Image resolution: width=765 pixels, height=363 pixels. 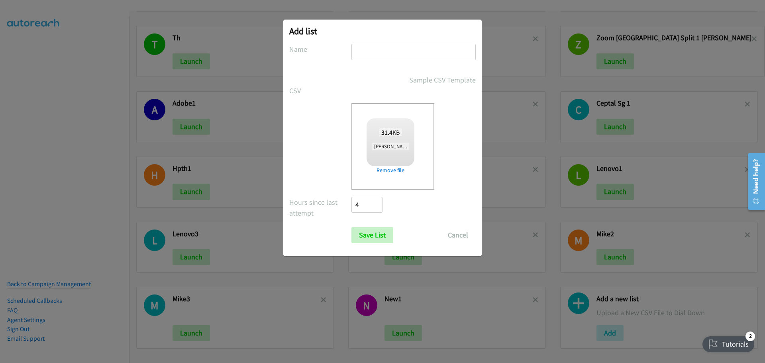 What do you see at coordinates (458, 235) in the screenshot?
I see `button: Cancel` at bounding box center [458, 235].